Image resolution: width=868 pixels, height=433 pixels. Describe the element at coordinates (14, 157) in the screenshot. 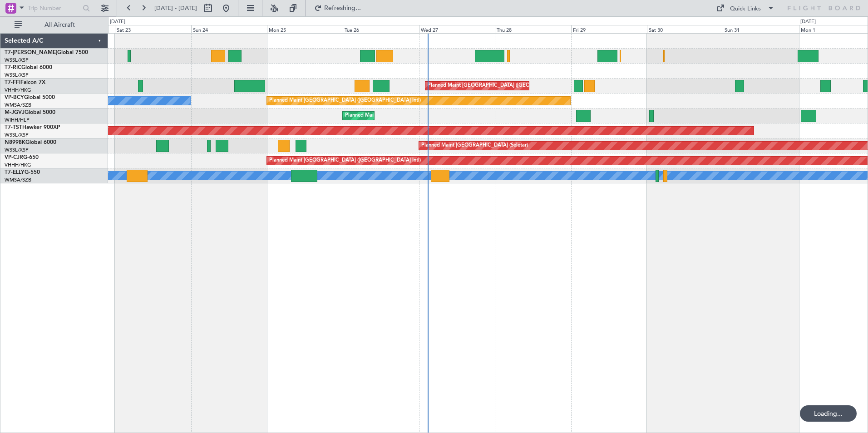

I see `span: VP-CJR` at that location.